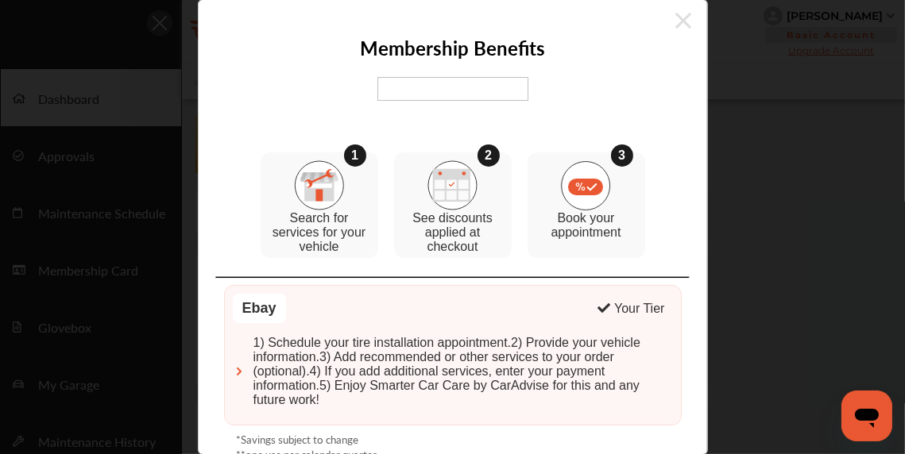 The image size is (905, 454). What do you see at coordinates (319, 185) in the screenshot?
I see `img: step_1.19e0b7d1.svg` at bounding box center [319, 185].